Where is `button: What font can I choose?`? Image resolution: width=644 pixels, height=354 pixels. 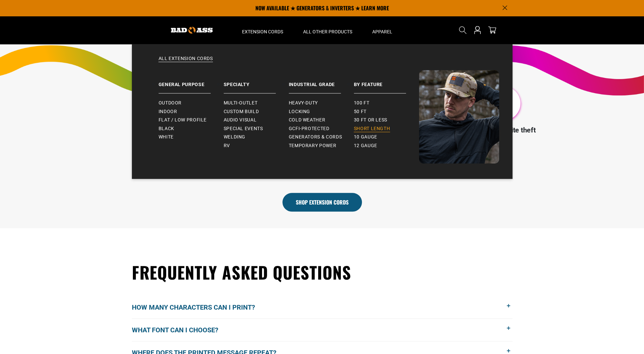 button: What font can I choose? is located at coordinates (322, 330).